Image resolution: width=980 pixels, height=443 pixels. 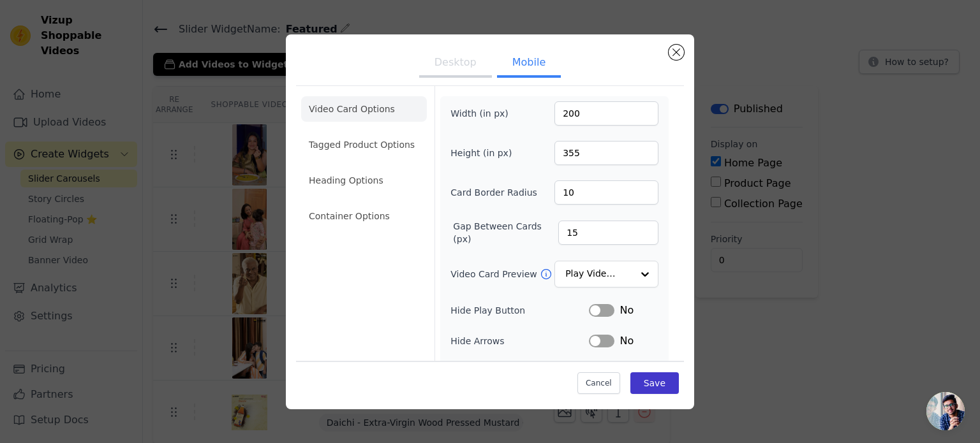 What do you see at coordinates (945, 411) in the screenshot?
I see `a: Open chat` at bounding box center [945, 411].